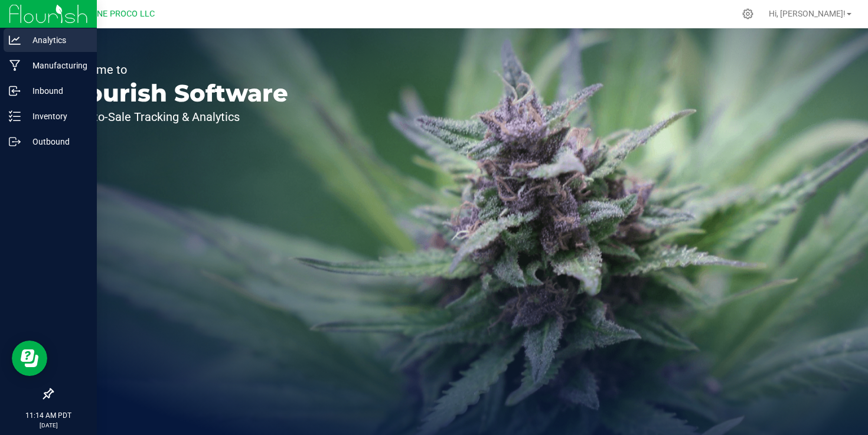 The height and width of the screenshot is (435, 868). Describe the element at coordinates (15, 40) in the screenshot. I see `inline-svg: Analytics` at that location.